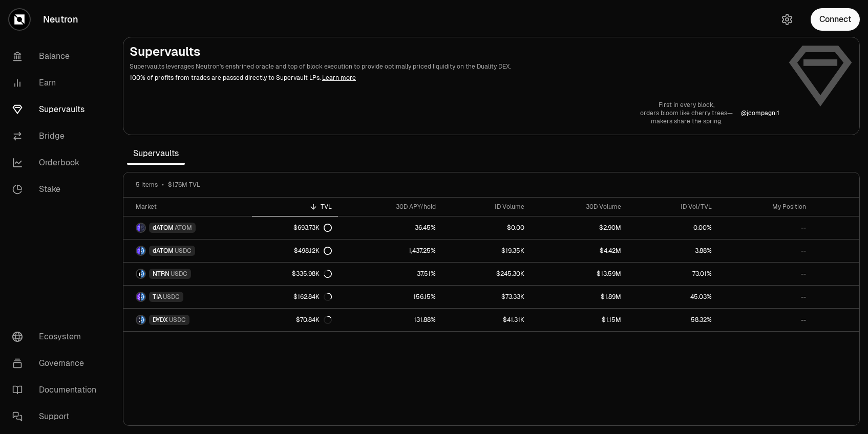 Image resolution: width=868 pixels, height=434 pixels. Describe the element at coordinates (57, 390) in the screenshot. I see `a: Documentation` at that location.